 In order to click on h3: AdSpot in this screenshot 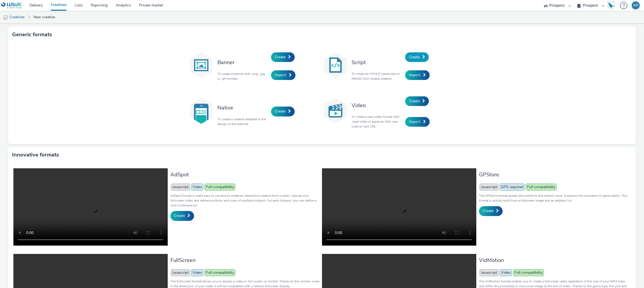, I will do `click(245, 175)`.